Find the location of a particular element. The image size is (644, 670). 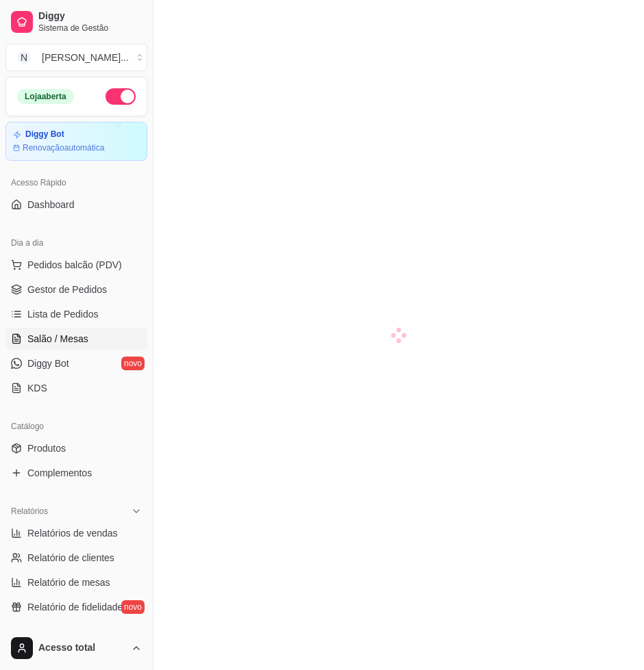

button: Select a team is located at coordinates (76, 57).